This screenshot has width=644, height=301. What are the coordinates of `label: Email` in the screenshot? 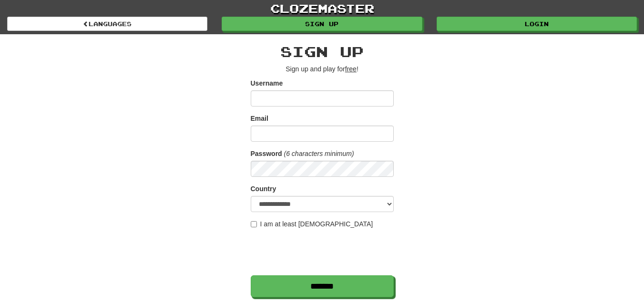 It's located at (259, 118).